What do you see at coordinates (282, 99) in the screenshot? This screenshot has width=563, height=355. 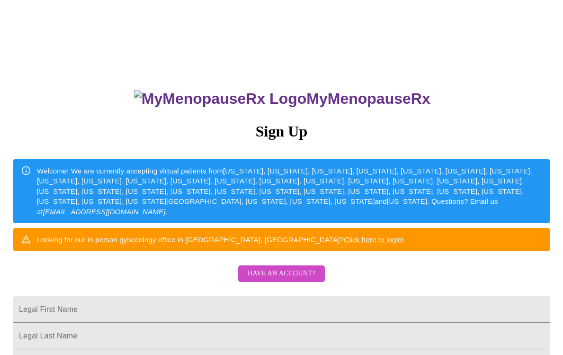 I see `h3: MyMenopauseRx` at bounding box center [282, 99].